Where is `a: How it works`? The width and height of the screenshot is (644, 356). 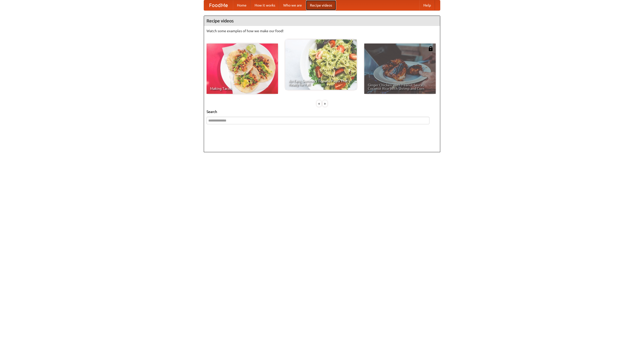
a: How it works is located at coordinates (265, 5).